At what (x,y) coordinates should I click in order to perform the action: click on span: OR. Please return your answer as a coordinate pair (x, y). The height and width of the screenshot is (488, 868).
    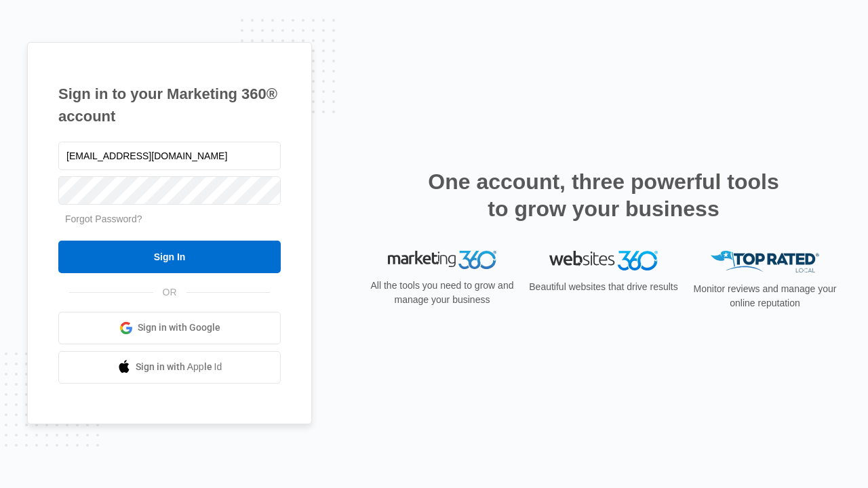
    Looking at the image, I should click on (169, 292).